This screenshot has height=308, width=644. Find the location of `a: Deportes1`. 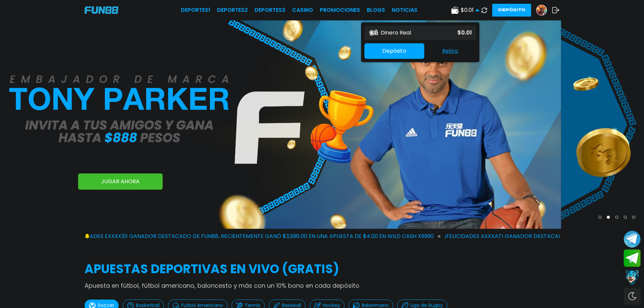

a: Deportes1 is located at coordinates (195, 10).